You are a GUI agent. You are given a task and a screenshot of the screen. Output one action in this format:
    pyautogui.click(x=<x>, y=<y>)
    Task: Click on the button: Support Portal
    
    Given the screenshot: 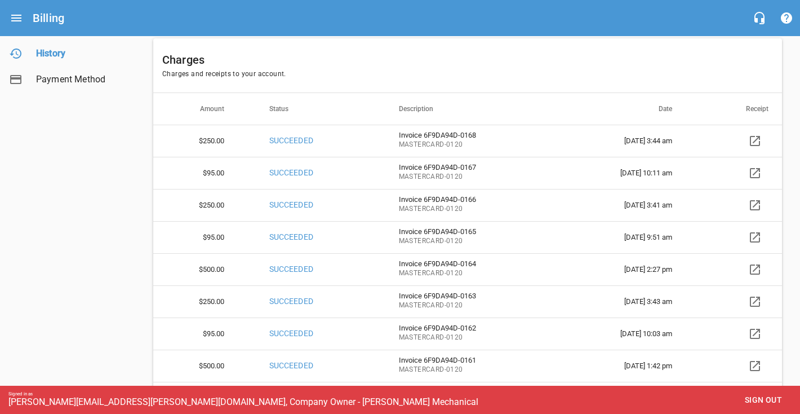 What is the action you would take?
    pyautogui.click(x=787, y=18)
    